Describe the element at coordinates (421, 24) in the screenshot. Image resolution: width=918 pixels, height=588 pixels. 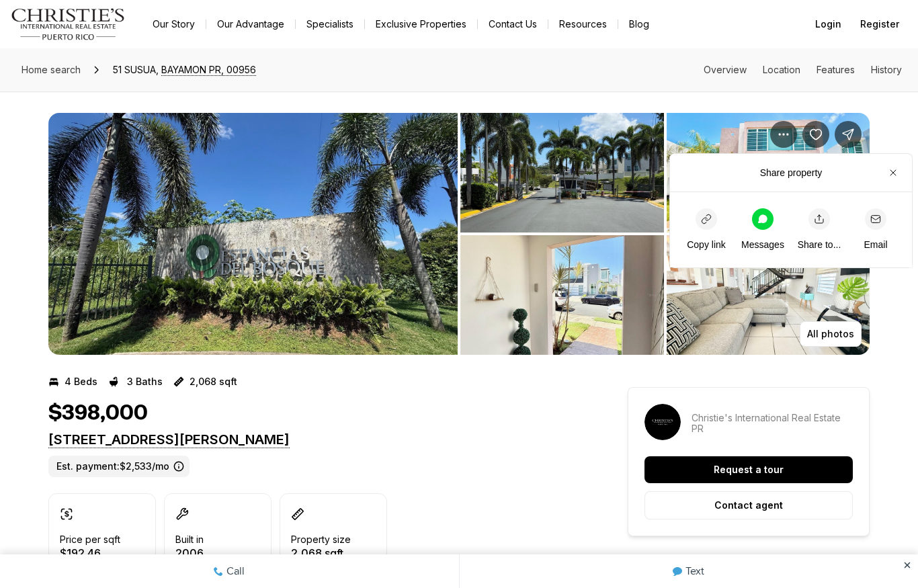
I see `a: Exclusive Properties` at that location.